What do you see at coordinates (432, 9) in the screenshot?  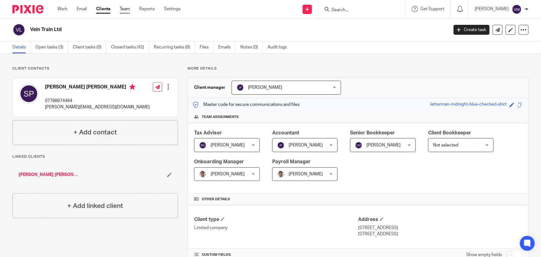 I see `span: Get Support` at bounding box center [432, 9].